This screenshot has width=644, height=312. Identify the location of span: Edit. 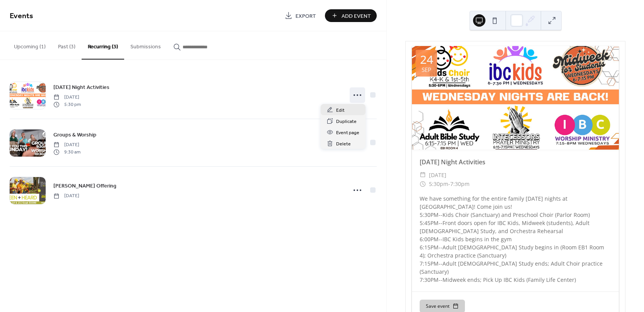
(340, 110).